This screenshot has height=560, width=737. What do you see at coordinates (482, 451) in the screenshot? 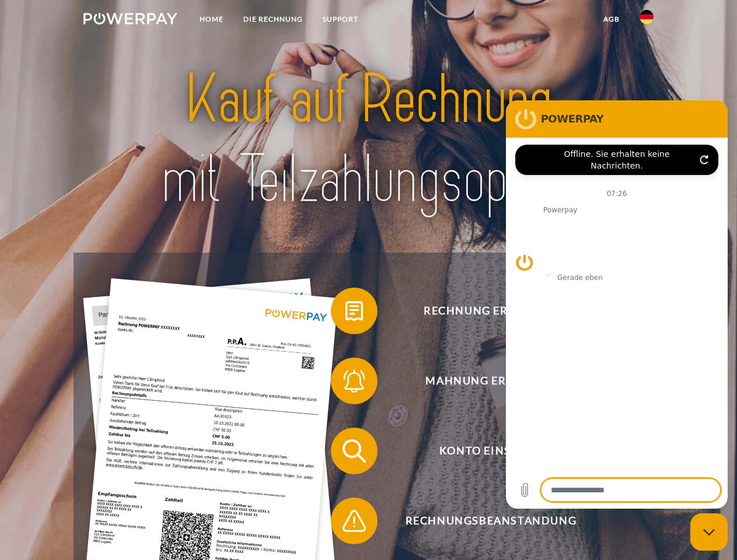
I see `a: Konto einsehen` at bounding box center [482, 451].